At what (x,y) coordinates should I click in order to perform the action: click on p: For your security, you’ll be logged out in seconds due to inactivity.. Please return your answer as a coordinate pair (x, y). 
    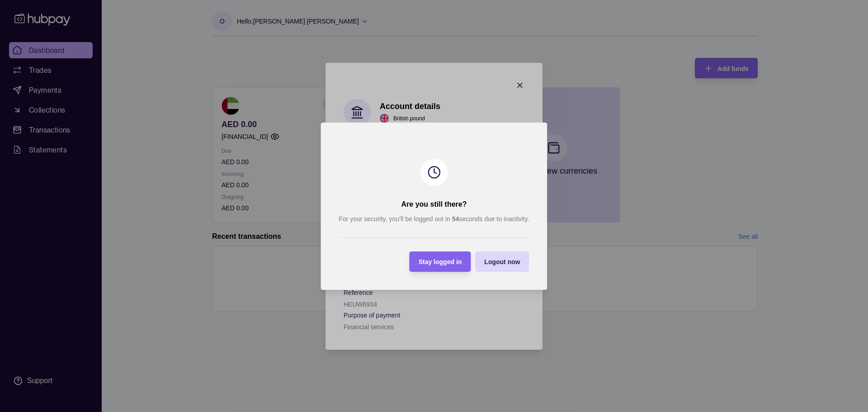
    Looking at the image, I should click on (434, 219).